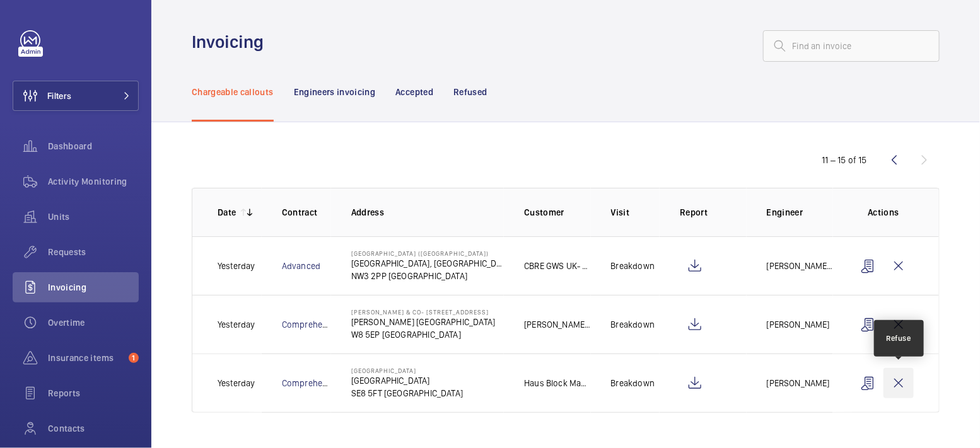 The height and width of the screenshot is (448, 980). Describe the element at coordinates (712, 212) in the screenshot. I see `p: Report` at that location.